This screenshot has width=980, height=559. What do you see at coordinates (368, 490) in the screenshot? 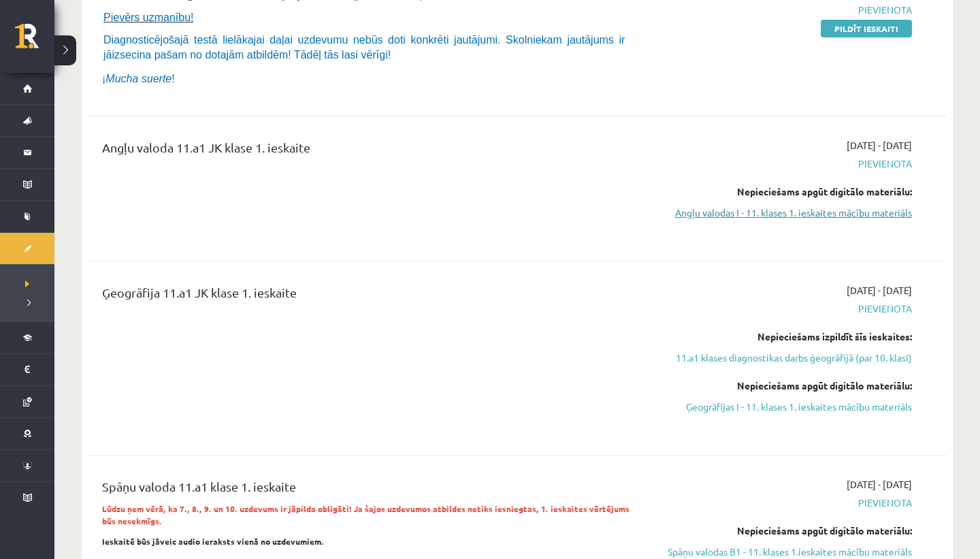
I see `div: Spāņu valoda 11.a1 klase 1. ieskaite` at bounding box center [368, 490].